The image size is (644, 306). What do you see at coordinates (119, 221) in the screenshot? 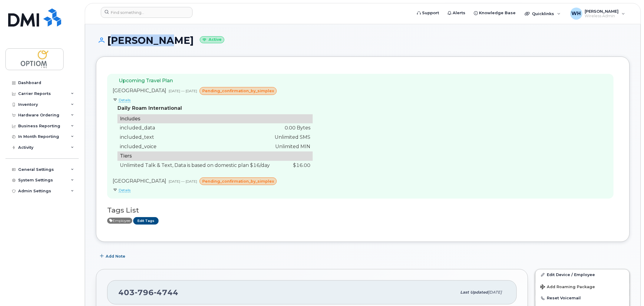
I see `span: Active` at bounding box center [119, 221].